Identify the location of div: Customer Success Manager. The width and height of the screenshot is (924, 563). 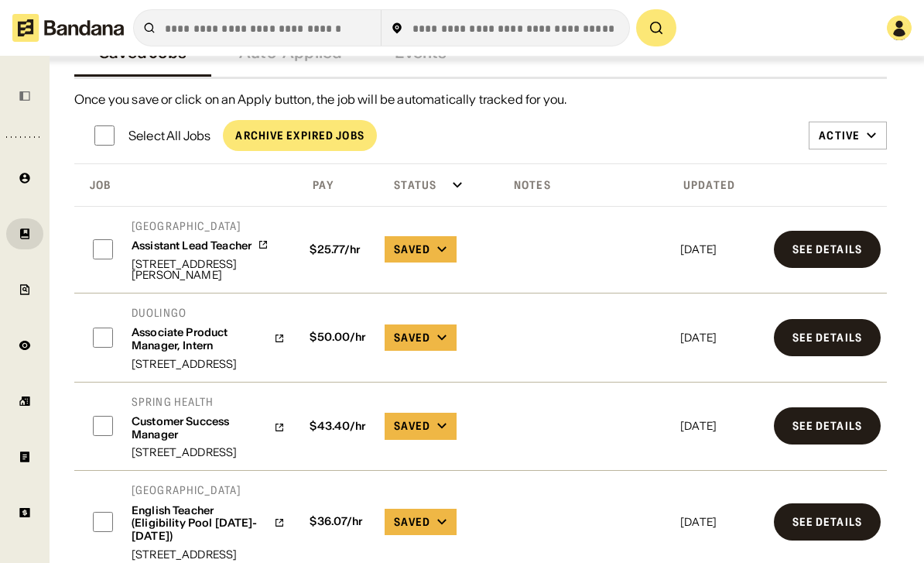
(200, 428).